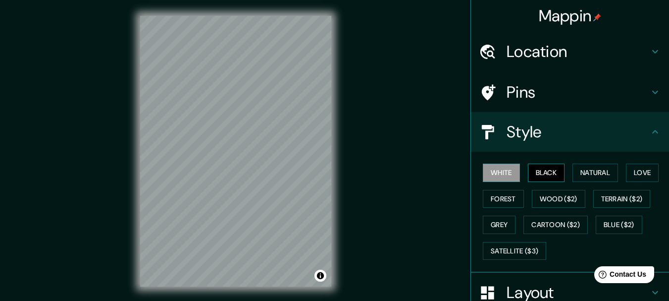 The height and width of the screenshot is (301, 669). Describe the element at coordinates (570, 52) in the screenshot. I see `div: Location` at that location.